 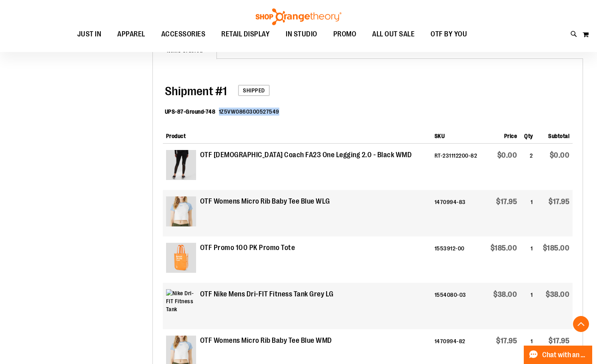 I want to click on img: Nike Dri-FIT Fitness Tank, so click(x=181, y=304).